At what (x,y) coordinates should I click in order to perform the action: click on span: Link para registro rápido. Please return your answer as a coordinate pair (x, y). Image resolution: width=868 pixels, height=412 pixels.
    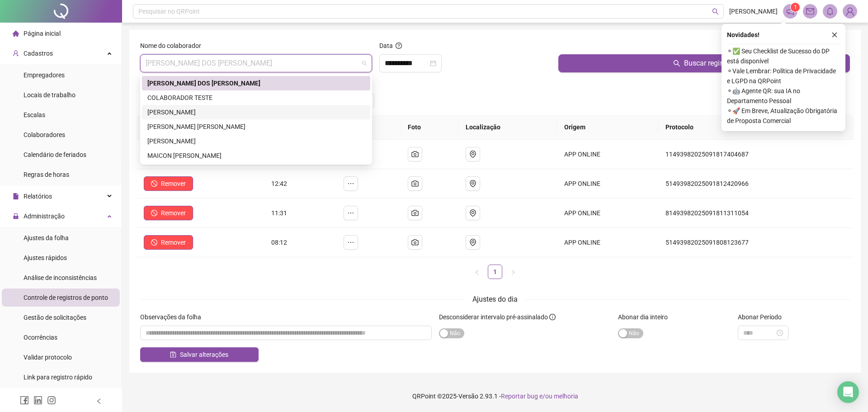
    Looking at the image, I should click on (58, 377).